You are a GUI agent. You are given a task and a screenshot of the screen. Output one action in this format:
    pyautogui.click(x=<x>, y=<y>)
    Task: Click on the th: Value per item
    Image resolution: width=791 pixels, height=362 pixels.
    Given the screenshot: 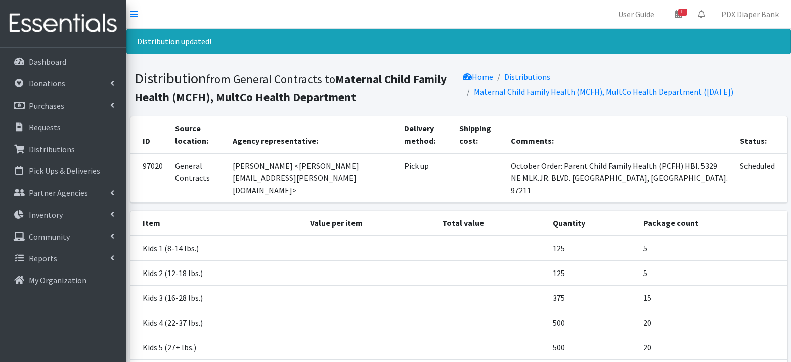 What is the action you would take?
    pyautogui.click(x=370, y=223)
    